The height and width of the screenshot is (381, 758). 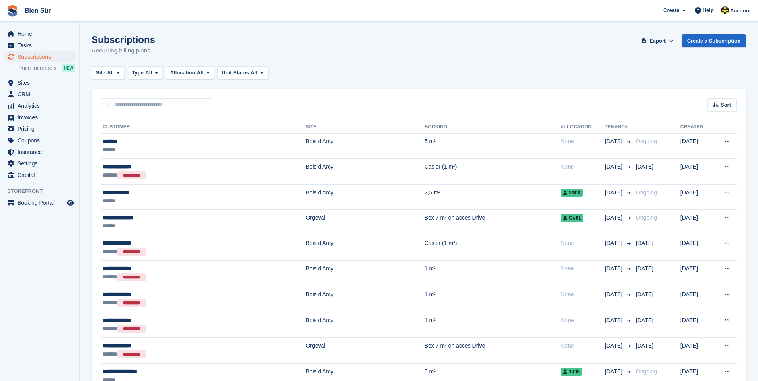 What do you see at coordinates (242, 73) in the screenshot?
I see `button: Unit Status: All` at bounding box center [242, 73].